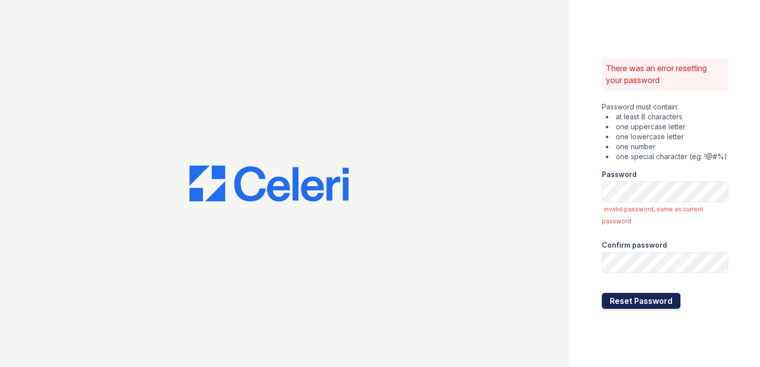 The width and height of the screenshot is (760, 367). Describe the element at coordinates (665, 132) in the screenshot. I see `div: Password must contain:` at that location.